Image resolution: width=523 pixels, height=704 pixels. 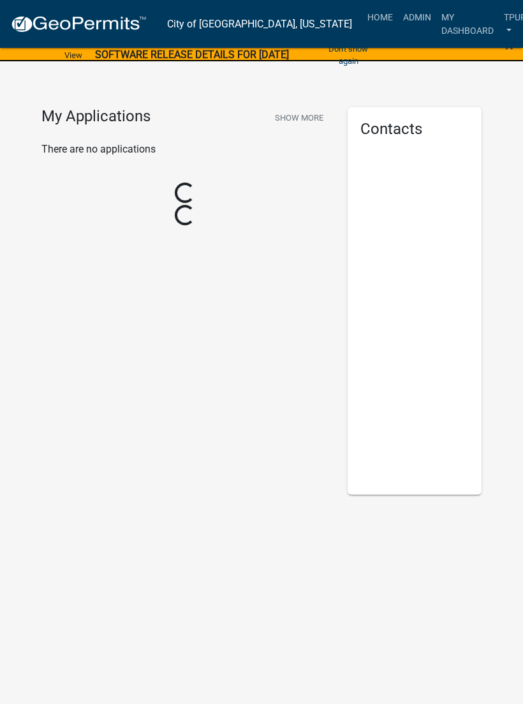 What do you see at coordinates (417, 17) in the screenshot?
I see `a: Admin` at bounding box center [417, 17].